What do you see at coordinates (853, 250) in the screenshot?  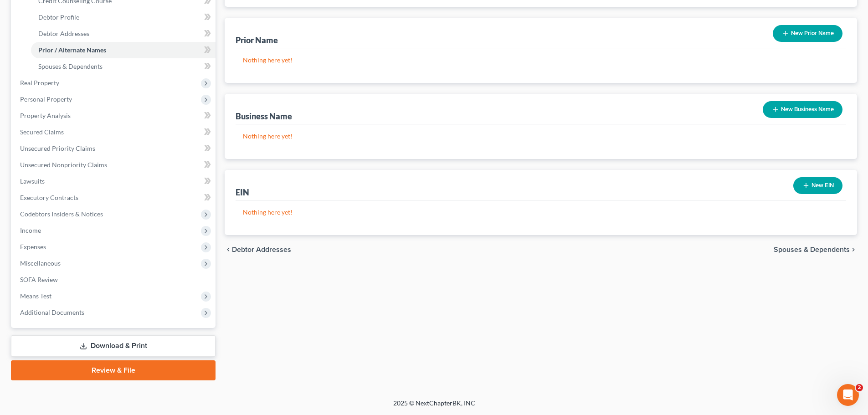 I see `i: chevron_right` at bounding box center [853, 250].